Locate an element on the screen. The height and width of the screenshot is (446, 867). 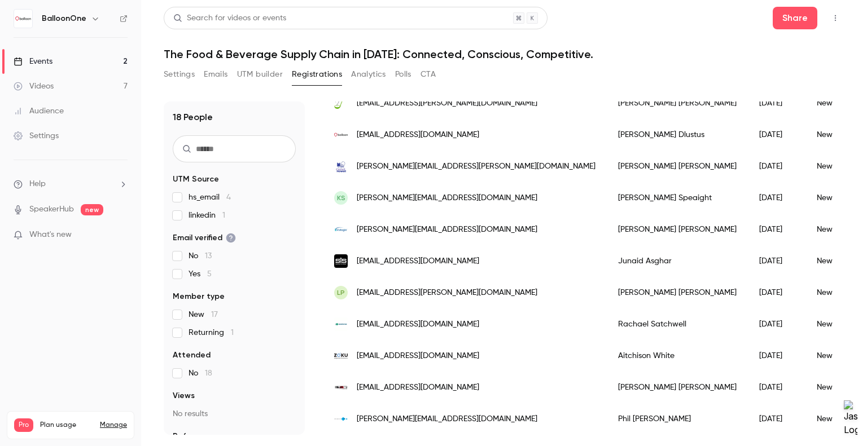
span: Referrer is located at coordinates (189, 437).